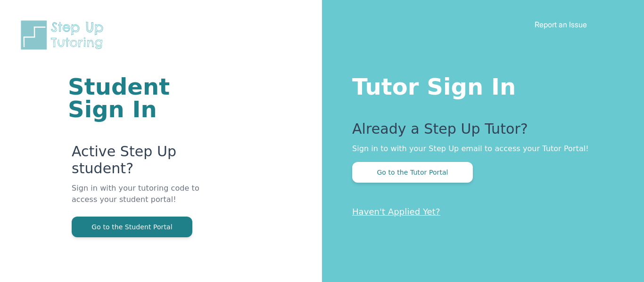 The height and width of the screenshot is (282, 644). What do you see at coordinates (64, 35) in the screenshot?
I see `img: Step Up Tutoring horizontal logo` at bounding box center [64, 35].